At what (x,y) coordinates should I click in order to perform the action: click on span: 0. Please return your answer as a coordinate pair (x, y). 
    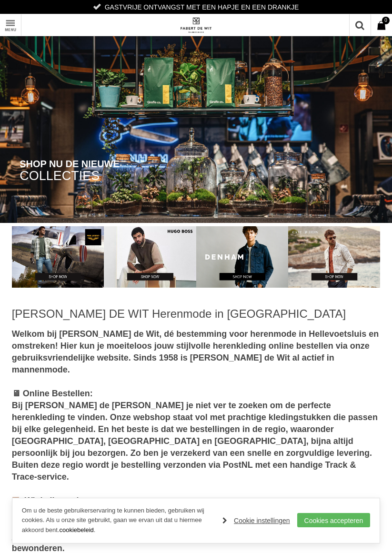
    Looking at the image, I should click on (385, 20).